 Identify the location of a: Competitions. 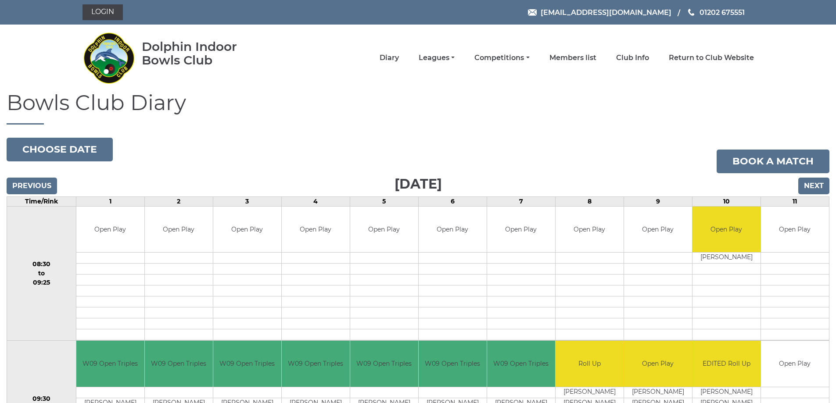
(502, 58).